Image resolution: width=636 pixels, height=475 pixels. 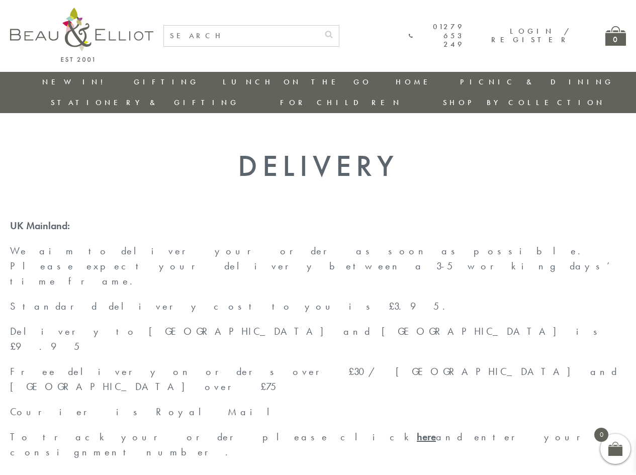 What do you see at coordinates (426, 437) in the screenshot?
I see `a: here` at bounding box center [426, 437].